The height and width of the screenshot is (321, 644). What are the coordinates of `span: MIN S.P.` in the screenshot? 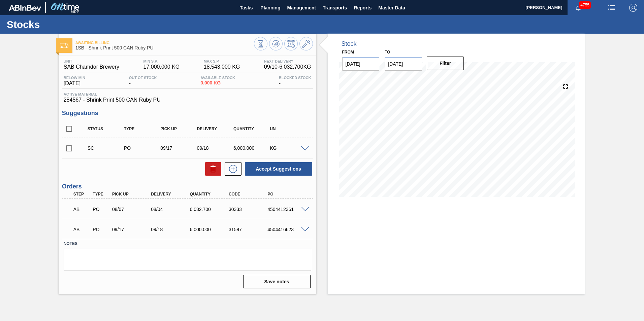 It's located at (161, 61).